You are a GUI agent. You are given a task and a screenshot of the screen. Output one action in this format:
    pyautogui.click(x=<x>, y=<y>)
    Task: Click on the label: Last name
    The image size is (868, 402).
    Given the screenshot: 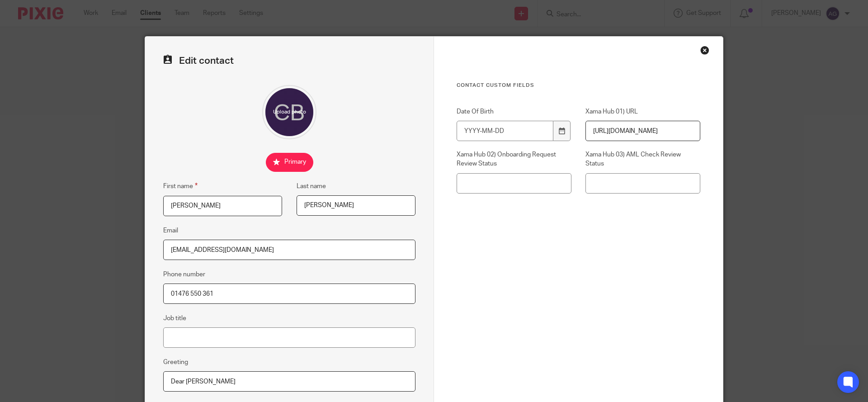 What is the action you would take?
    pyautogui.click(x=311, y=187)
    